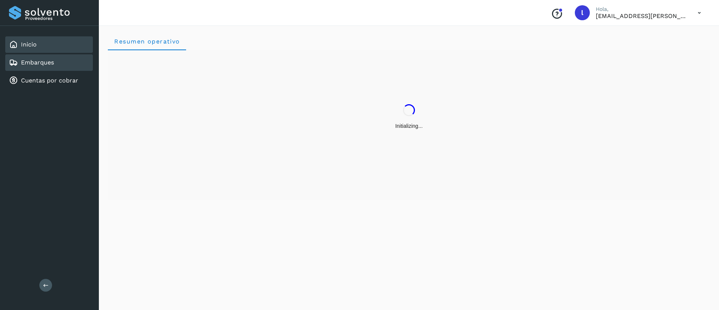 Image resolution: width=719 pixels, height=310 pixels. Describe the element at coordinates (49, 80) in the screenshot. I see `a: Cuentas por cobrar` at that location.